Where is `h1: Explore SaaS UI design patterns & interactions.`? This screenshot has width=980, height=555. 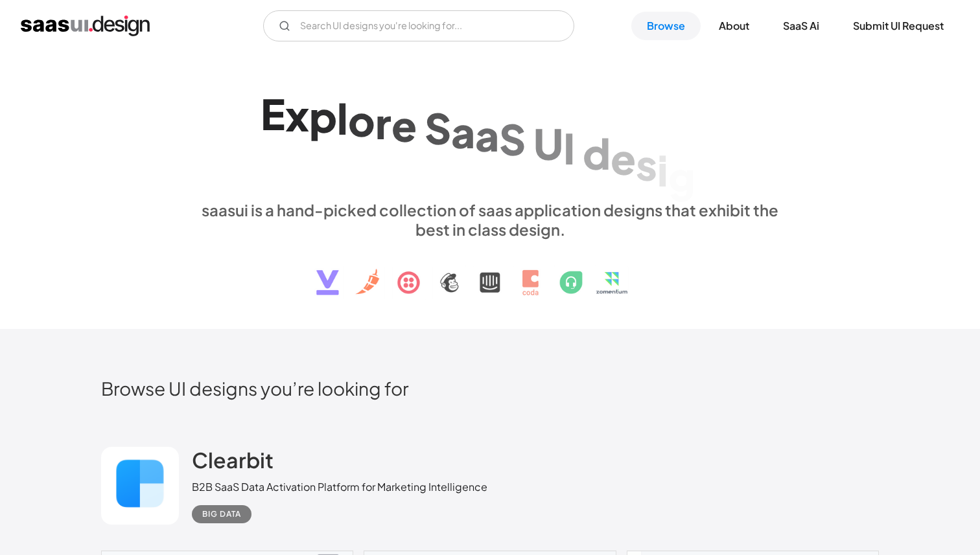 h1: Explore SaaS UI design patterns & interactions. is located at coordinates (490, 137).